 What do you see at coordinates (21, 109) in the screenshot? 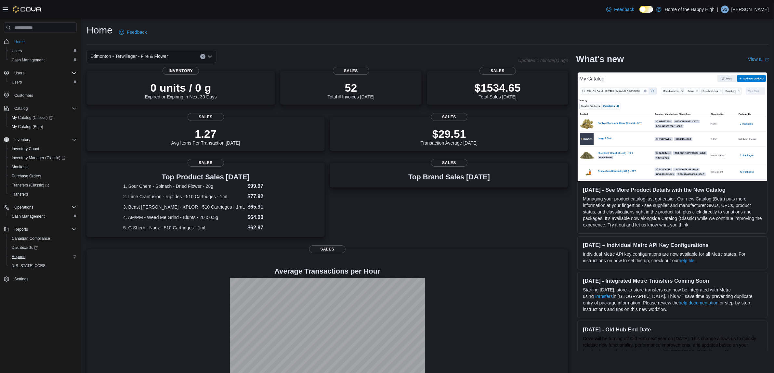
I see `span: Catalog` at bounding box center [21, 109].